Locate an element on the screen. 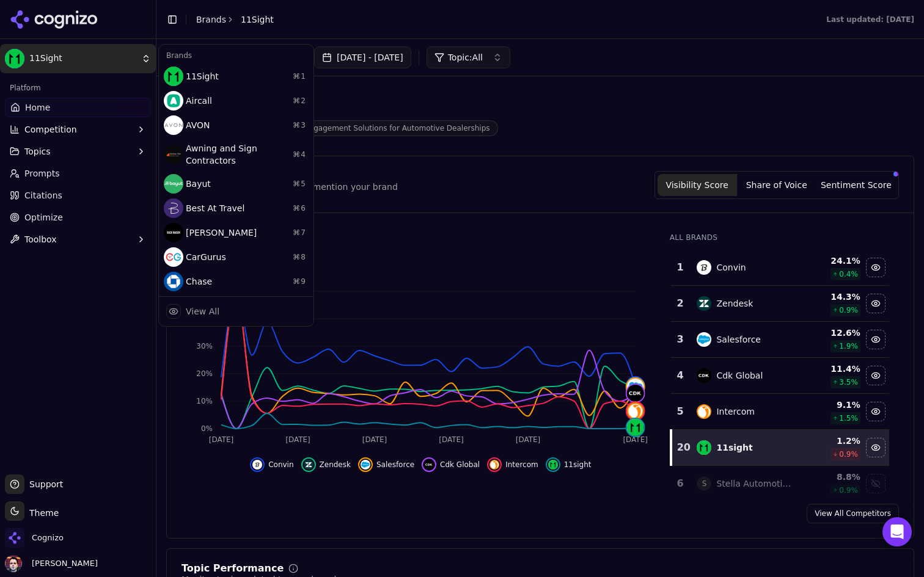 This screenshot has width=924, height=577. div: Aircall is located at coordinates (235, 100).